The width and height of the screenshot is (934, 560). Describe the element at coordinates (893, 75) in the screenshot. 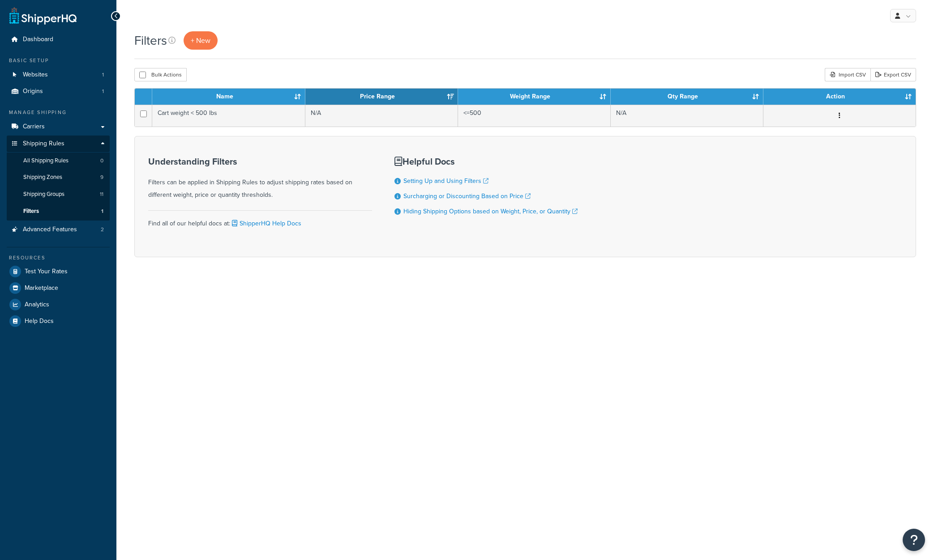

I see `a: Export CSV` at that location.